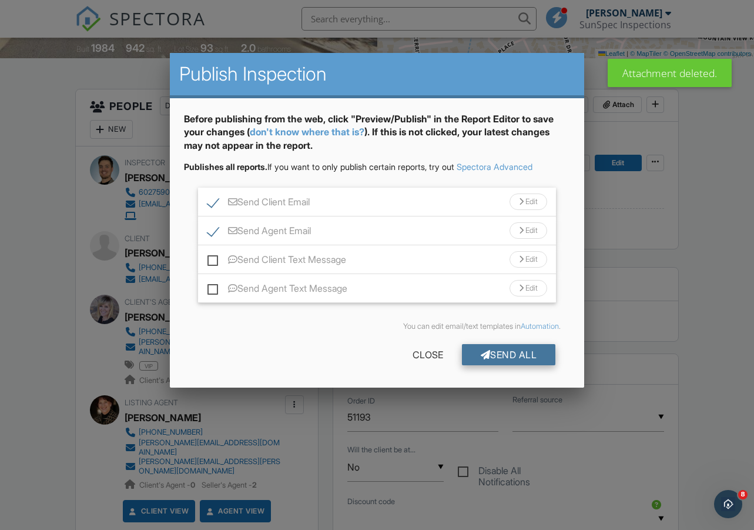 The width and height of the screenshot is (754, 530). What do you see at coordinates (377, 74) in the screenshot?
I see `h2: Publish Inspection` at bounding box center [377, 74].